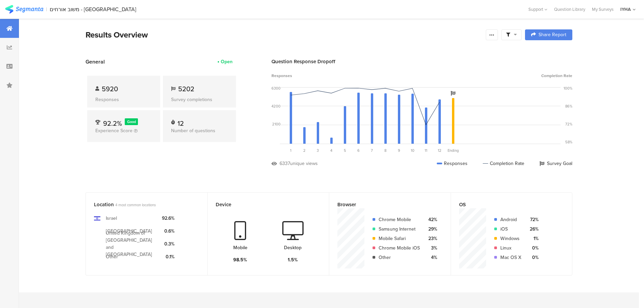 The height and width of the screenshot is (308, 644). I want to click on div: 98.5%, so click(240, 260).